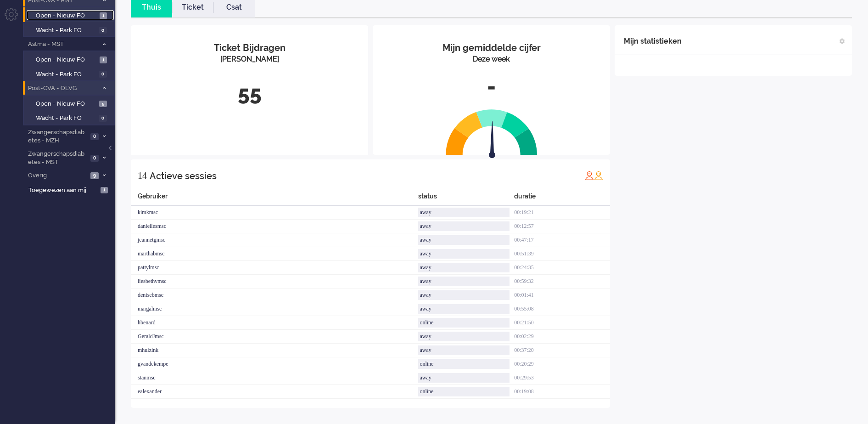 The image size is (868, 424). What do you see at coordinates (652, 41) in the screenshot?
I see `div: Mijn statistieken` at bounding box center [652, 41].